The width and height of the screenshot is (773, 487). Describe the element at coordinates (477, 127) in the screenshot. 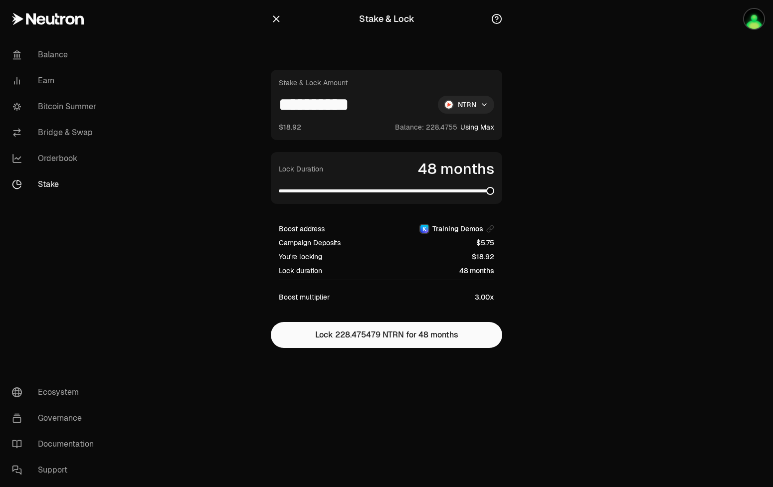

I see `button: Using Max` at that location.